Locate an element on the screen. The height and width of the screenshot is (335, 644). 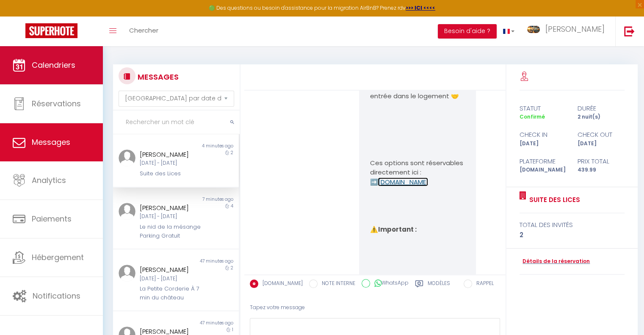
span: Messages is located at coordinates (51, 142).